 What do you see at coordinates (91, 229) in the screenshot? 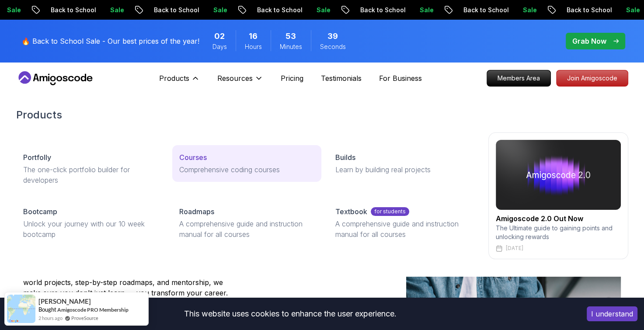
I see `p: Unlock your journey with our 10 week bootcamp` at bounding box center [91, 229].